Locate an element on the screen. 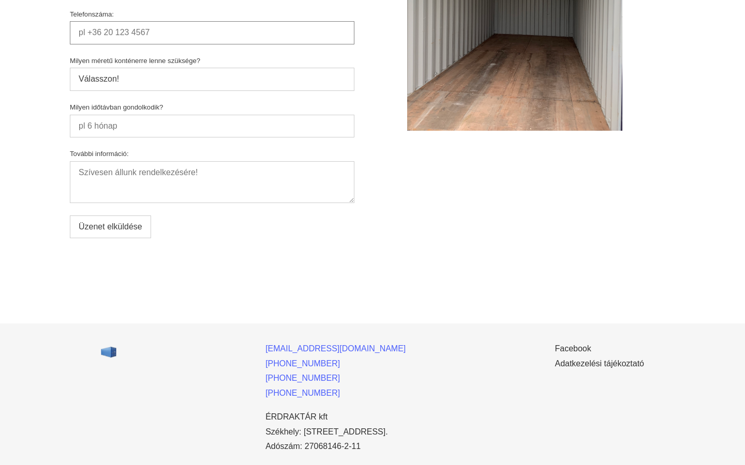 The image size is (745, 465). input: Üzenet elküldése is located at coordinates (110, 227).